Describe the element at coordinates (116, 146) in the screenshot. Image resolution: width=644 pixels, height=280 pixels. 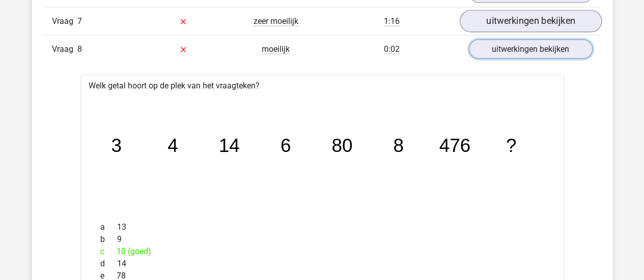
I see `tspan: 3` at that location.